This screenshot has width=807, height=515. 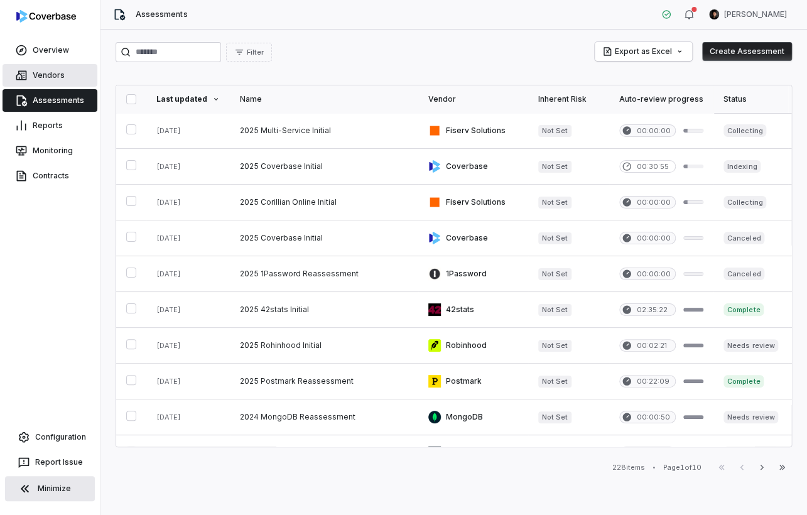 What do you see at coordinates (682, 467) in the screenshot?
I see `div: Page 1 of 10` at bounding box center [682, 467].